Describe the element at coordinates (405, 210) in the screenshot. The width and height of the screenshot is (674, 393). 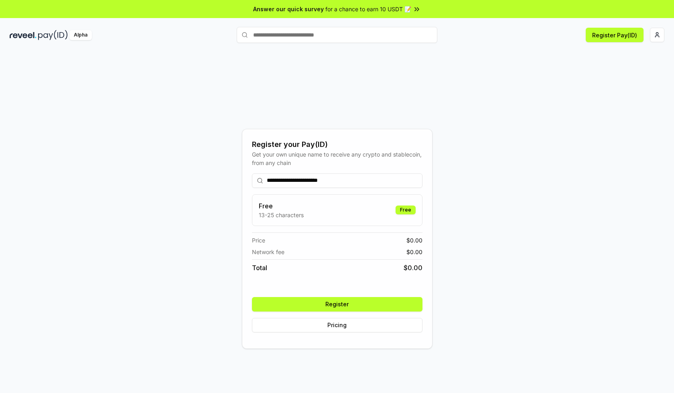
I see `div: Free` at that location.